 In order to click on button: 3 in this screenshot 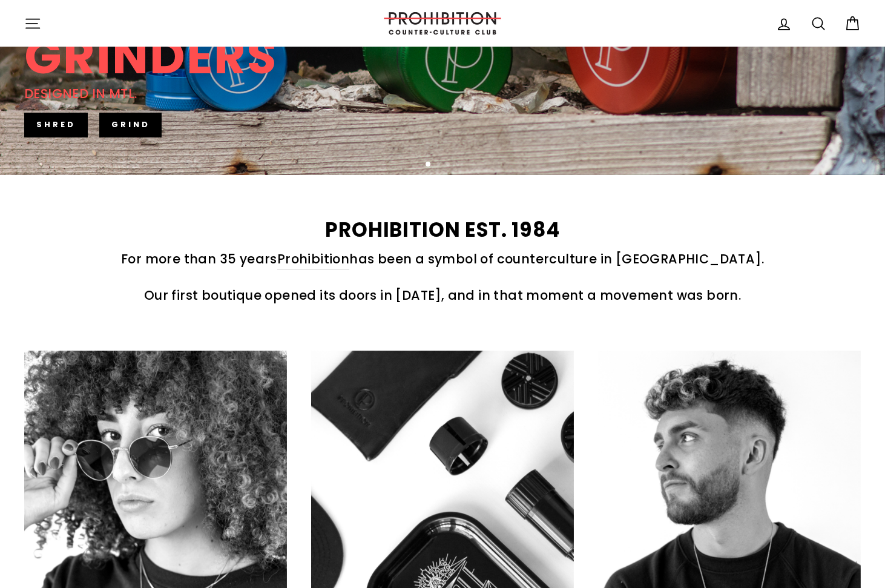, I will do `click(449, 165)`.